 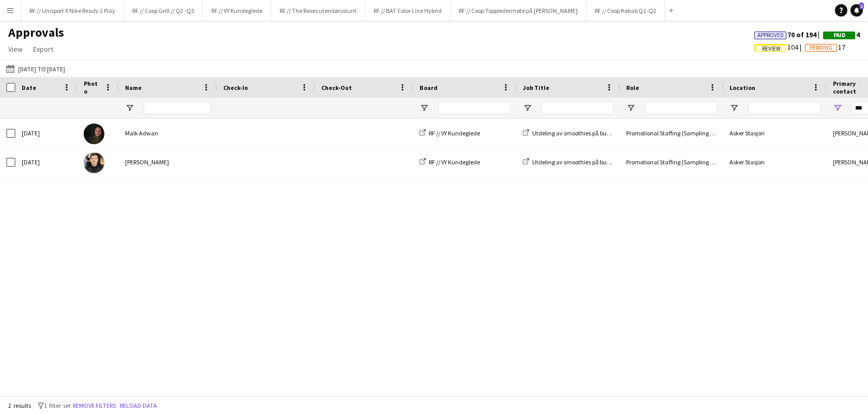 I want to click on span: Job Title, so click(x=536, y=87).